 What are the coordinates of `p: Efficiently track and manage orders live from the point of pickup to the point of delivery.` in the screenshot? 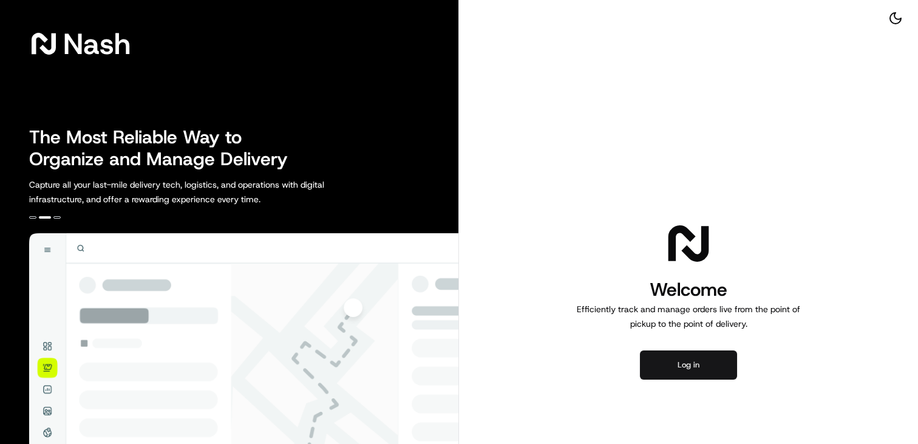 It's located at (688, 316).